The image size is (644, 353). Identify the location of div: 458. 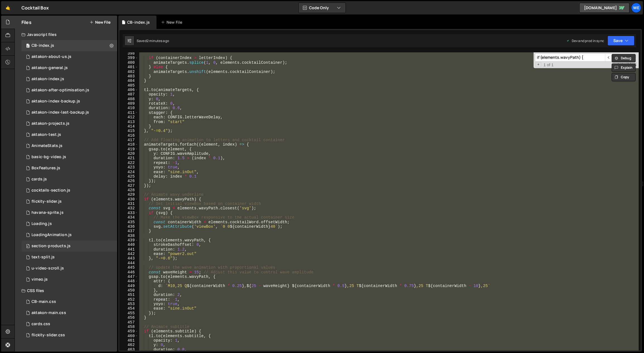
(129, 327).